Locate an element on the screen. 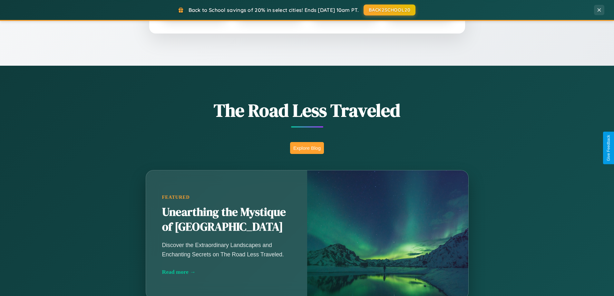  button: BACK2SCHOOL20 is located at coordinates (389, 10).